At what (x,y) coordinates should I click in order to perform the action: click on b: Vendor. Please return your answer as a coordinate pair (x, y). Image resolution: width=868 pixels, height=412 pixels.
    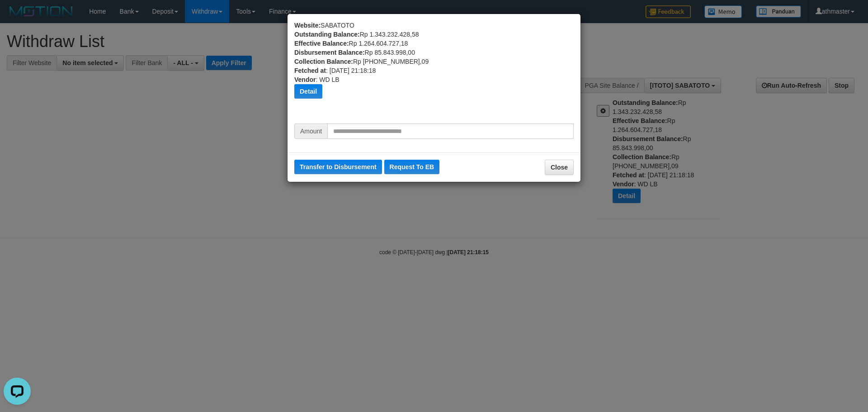
    Looking at the image, I should click on (305, 80).